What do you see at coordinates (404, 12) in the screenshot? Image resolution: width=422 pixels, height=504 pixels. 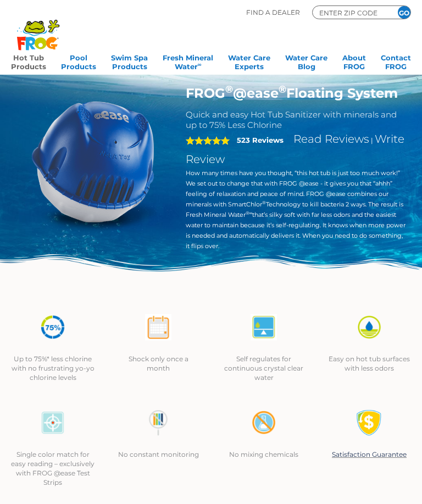 I see `input: GO` at bounding box center [404, 12].